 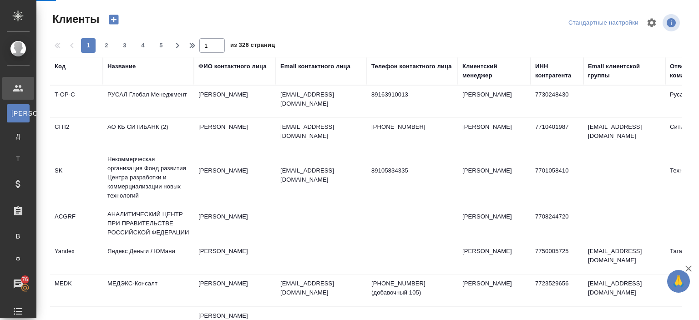 What do you see at coordinates (18, 259) in the screenshot?
I see `span: Ф` at bounding box center [18, 259].